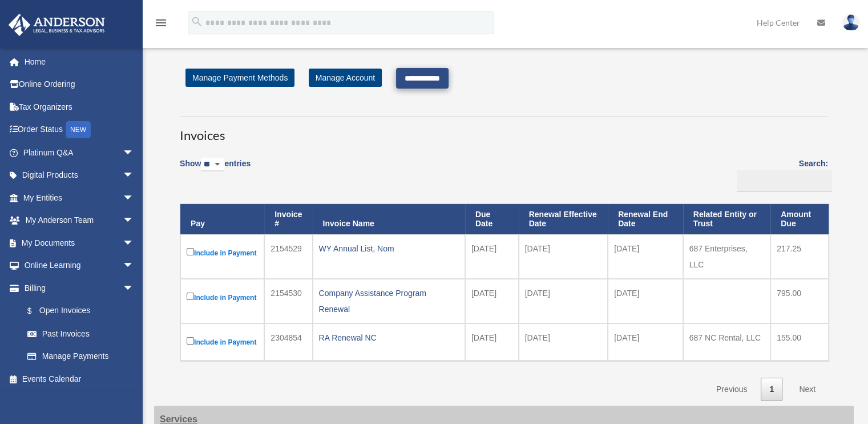 This screenshot has height=424, width=868. What do you see at coordinates (222, 219) in the screenshot?
I see `th: Pay: activate to sort column descending` at bounding box center [222, 219].